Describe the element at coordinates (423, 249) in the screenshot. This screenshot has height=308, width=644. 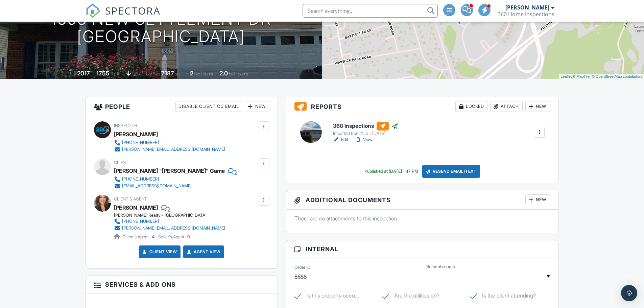
I see `h3: Internal` at that location.